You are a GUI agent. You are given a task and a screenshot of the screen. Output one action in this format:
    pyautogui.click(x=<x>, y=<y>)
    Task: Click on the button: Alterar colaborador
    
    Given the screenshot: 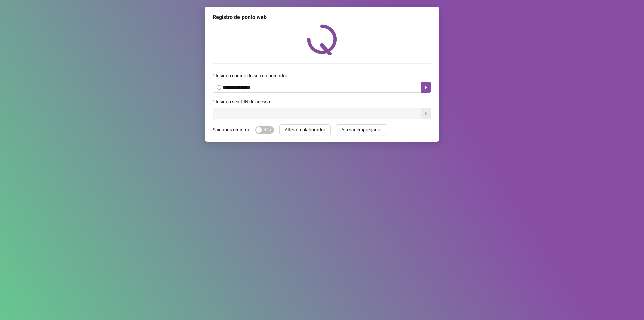 What is the action you would take?
    pyautogui.click(x=305, y=129)
    